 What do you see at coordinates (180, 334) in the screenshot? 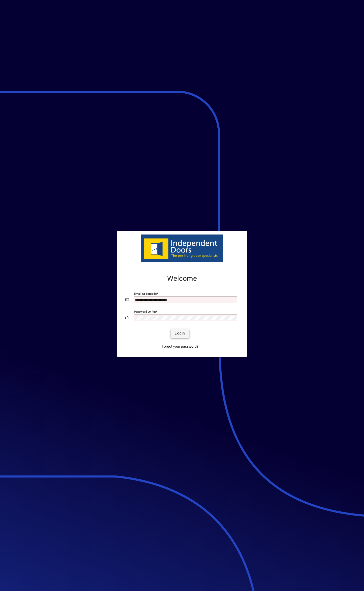
I see `button: Login` at bounding box center [180, 334].